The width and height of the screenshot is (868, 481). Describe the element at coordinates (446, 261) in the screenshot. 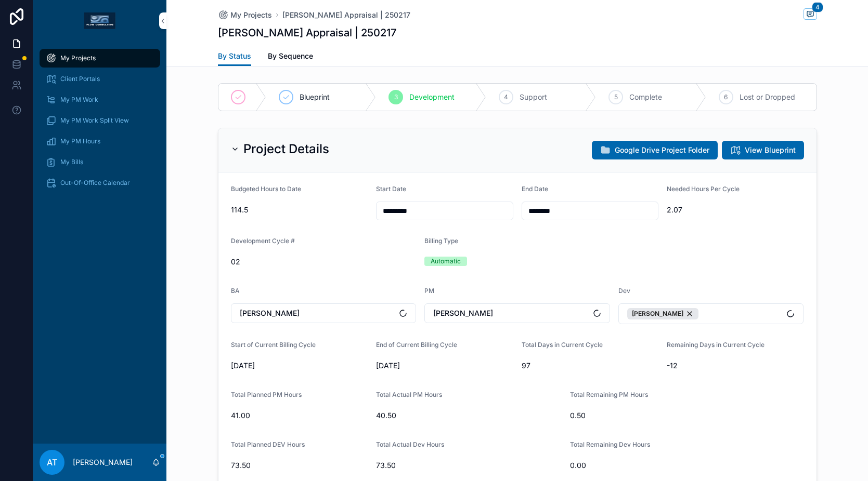

I see `div: Automatic` at that location.